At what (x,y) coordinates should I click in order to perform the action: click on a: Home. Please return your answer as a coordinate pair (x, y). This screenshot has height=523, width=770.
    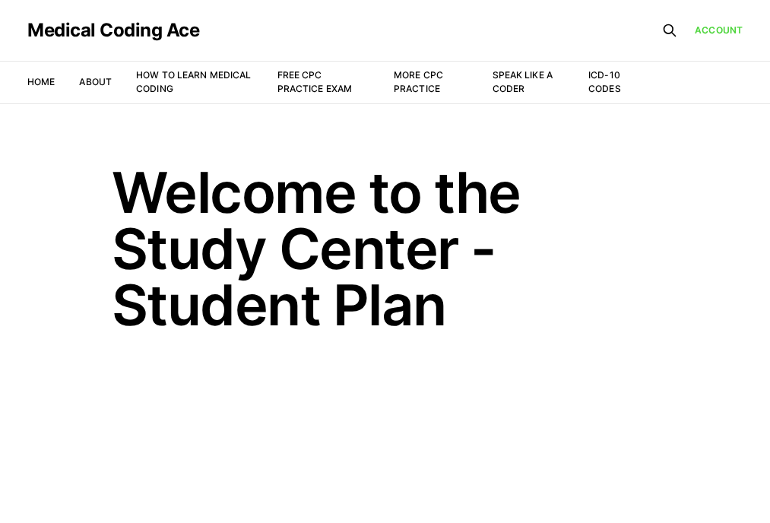
    Looking at the image, I should click on (41, 81).